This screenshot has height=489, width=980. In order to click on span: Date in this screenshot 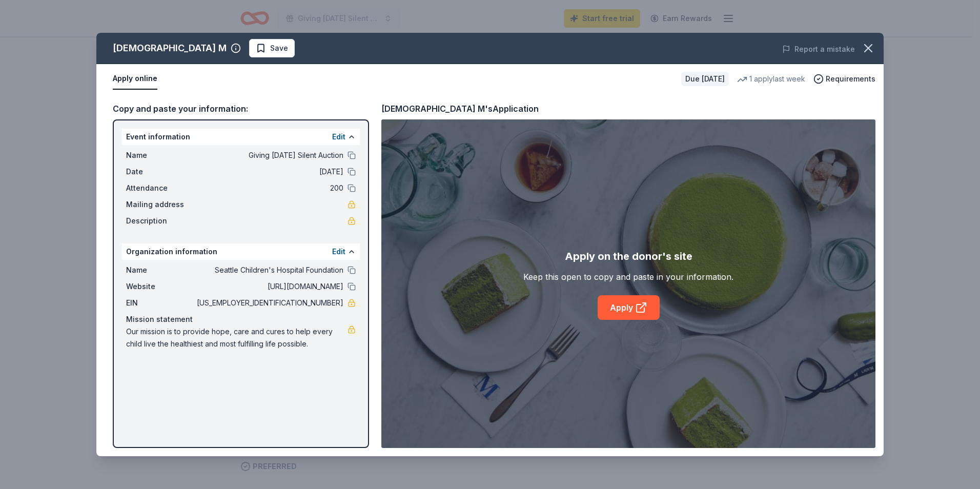, I will do `click(161, 172)`.